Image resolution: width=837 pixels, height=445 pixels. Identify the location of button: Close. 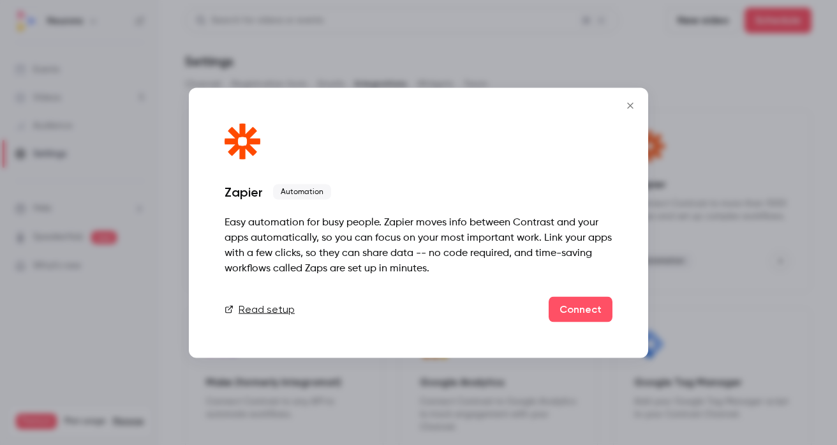
(630, 105).